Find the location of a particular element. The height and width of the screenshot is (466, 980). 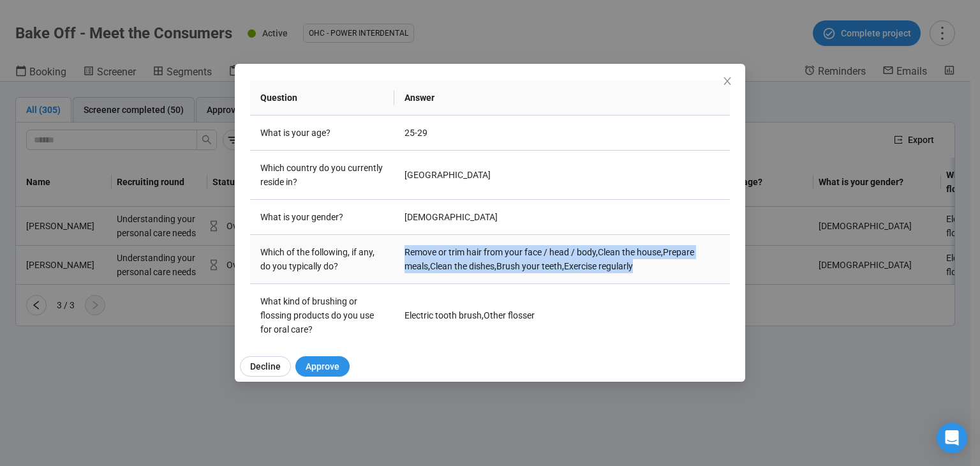

td: Which country do you currently reside in? is located at coordinates (322, 175).